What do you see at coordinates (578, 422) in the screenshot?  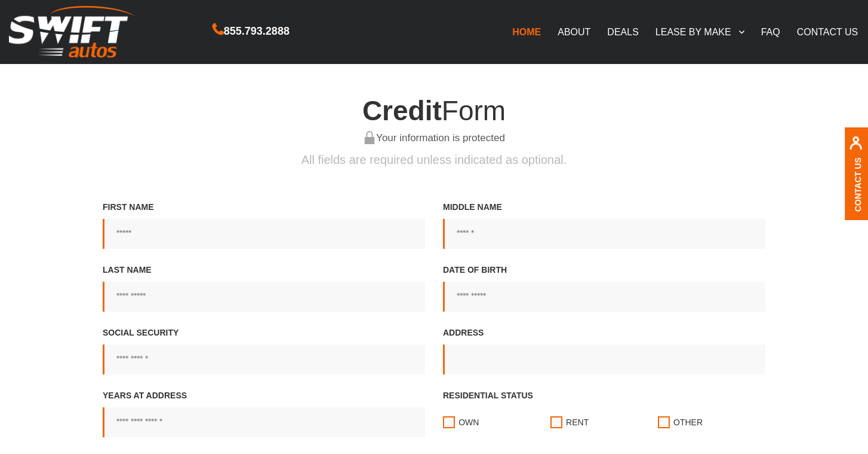 I see `span: Rent` at bounding box center [578, 422].